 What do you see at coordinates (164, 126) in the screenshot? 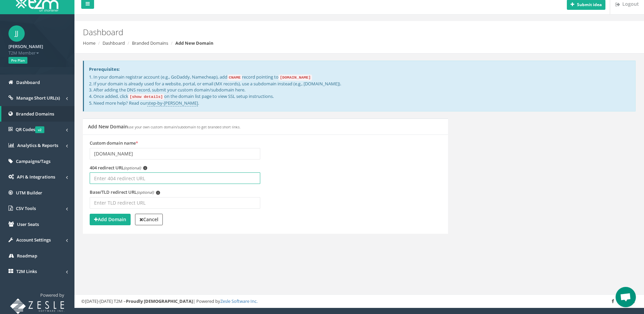
I see `h5: Add New Domain` at bounding box center [164, 126].